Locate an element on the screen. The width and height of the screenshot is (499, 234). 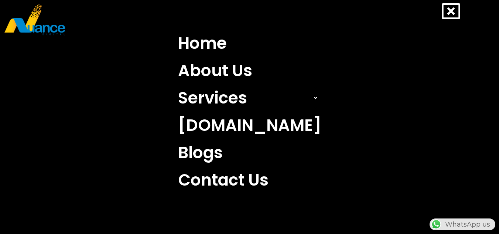
img: WhatsApp is located at coordinates (436, 224).